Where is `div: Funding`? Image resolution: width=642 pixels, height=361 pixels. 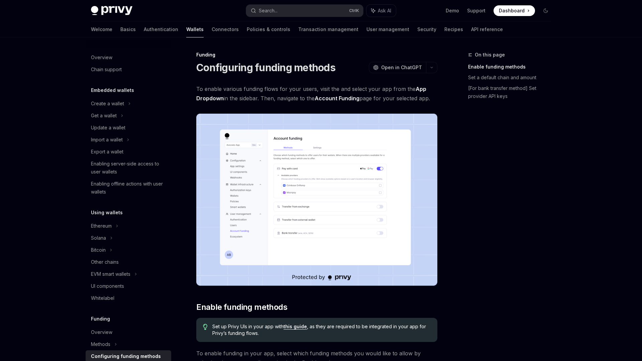 div: Funding is located at coordinates (317, 55).